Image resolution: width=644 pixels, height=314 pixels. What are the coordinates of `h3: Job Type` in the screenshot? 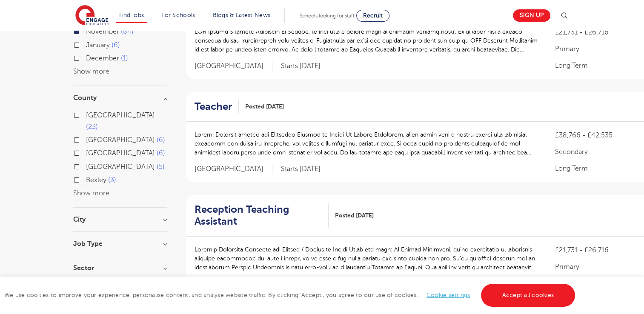 It's located at (120, 244).